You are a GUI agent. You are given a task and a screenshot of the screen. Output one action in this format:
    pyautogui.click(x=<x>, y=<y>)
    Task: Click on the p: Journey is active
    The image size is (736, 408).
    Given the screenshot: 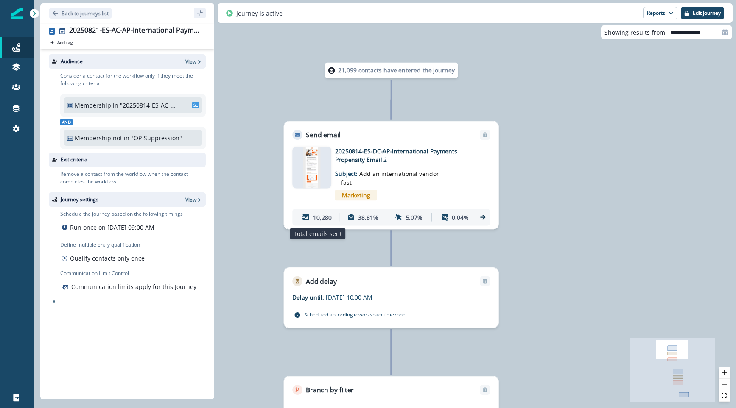 What is the action you would take?
    pyautogui.click(x=259, y=13)
    